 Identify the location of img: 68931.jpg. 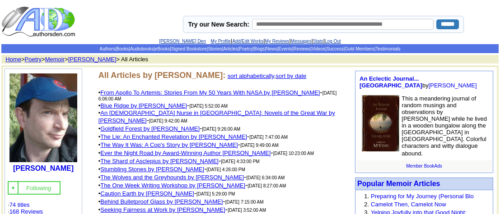
(43, 118).